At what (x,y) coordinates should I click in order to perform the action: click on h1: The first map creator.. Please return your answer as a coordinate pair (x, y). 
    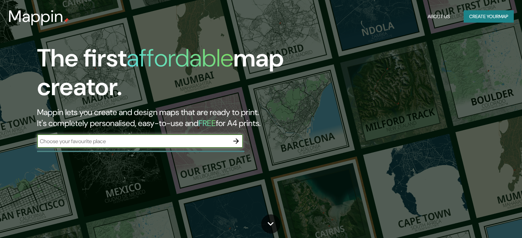
    Looking at the image, I should click on (167, 75).